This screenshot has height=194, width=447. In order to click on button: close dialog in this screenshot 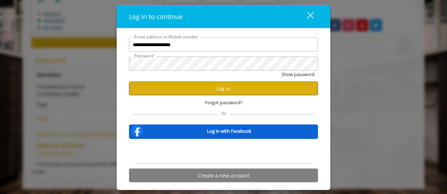, I will do `click(306, 17)`.